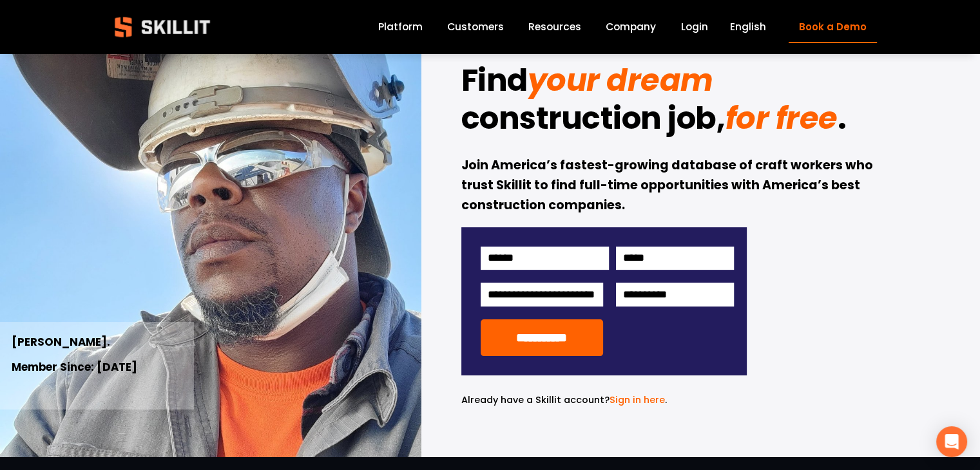 This screenshot has height=470, width=980. What do you see at coordinates (833, 27) in the screenshot?
I see `a: Book a Demo` at bounding box center [833, 27].